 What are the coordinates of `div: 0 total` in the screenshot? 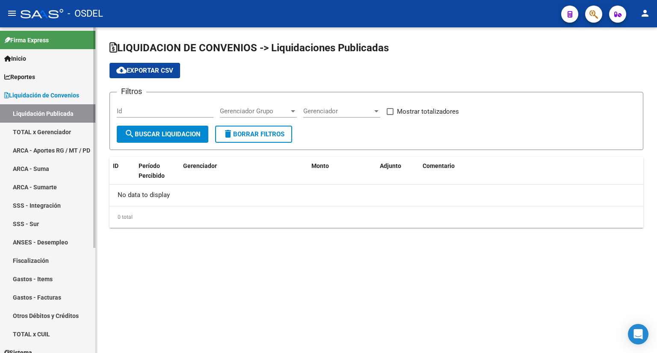 It's located at (376, 217).